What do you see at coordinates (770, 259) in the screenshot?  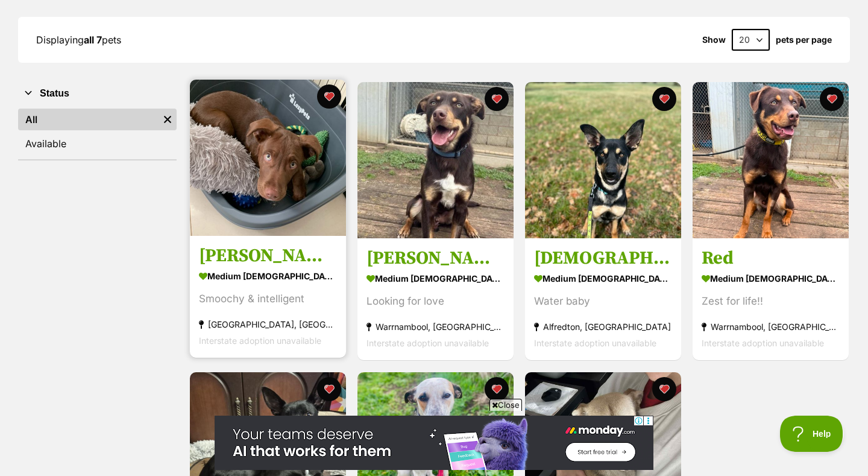 I see `h3: Red` at bounding box center [770, 259].